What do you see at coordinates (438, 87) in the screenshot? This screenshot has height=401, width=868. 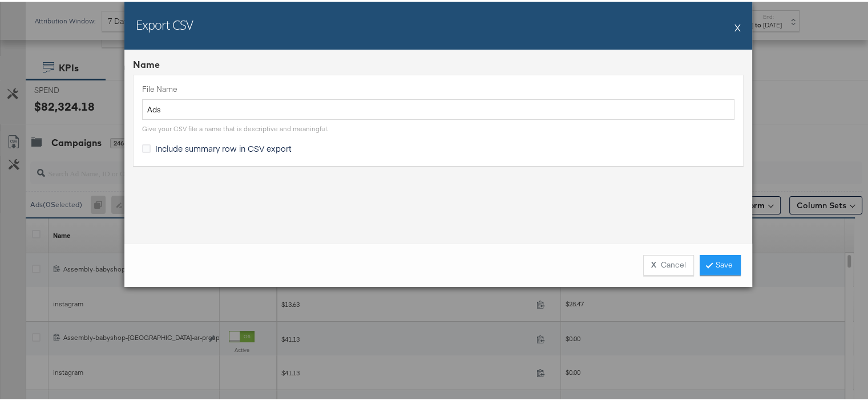 I see `label: File Name` at bounding box center [438, 87].